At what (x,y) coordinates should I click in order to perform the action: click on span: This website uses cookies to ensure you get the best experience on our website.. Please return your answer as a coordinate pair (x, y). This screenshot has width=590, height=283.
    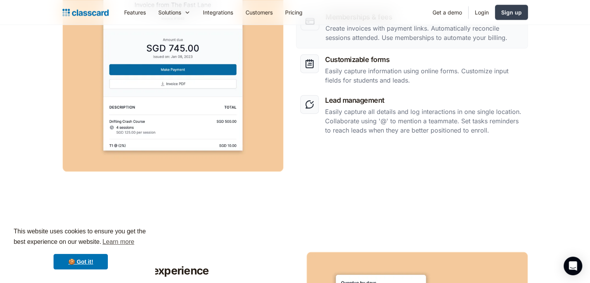
    Looking at the image, I should click on (81, 238).